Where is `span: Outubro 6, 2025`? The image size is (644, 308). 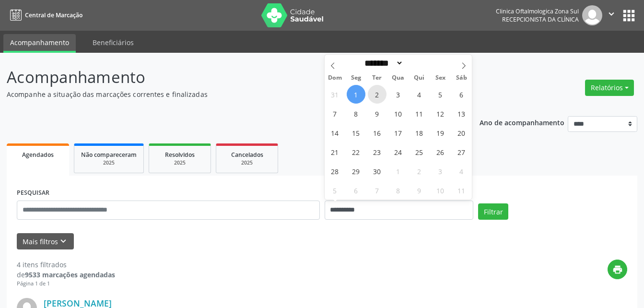 span: Outubro 6, 2025 is located at coordinates (356, 190).